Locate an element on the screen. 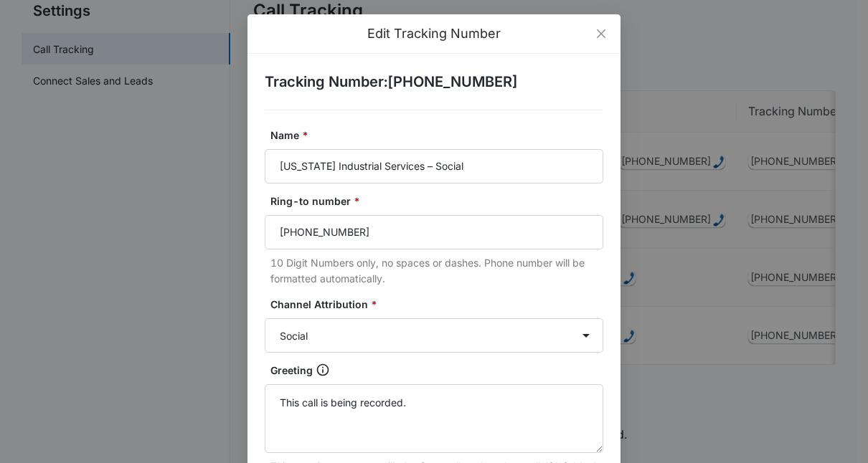 The image size is (868, 463). label: Ring-to number is located at coordinates (439, 202).